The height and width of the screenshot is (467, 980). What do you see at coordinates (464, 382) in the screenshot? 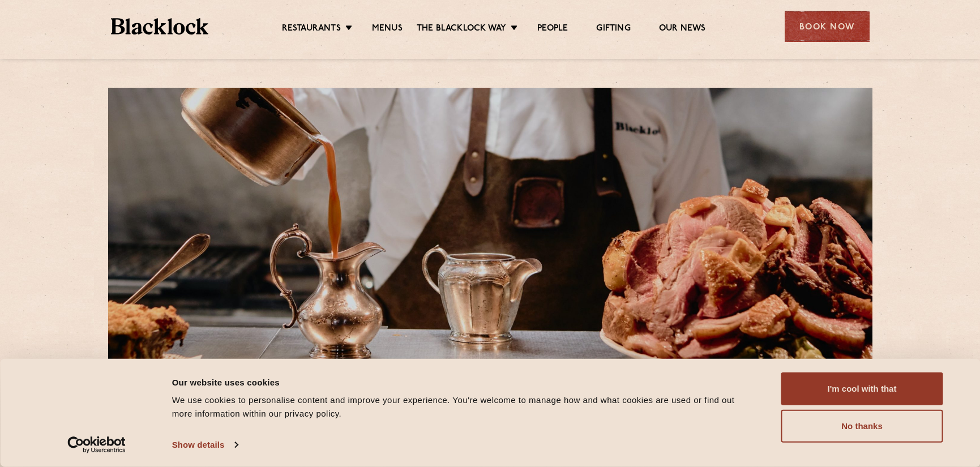
I see `div: Our website uses cookies` at bounding box center [464, 382].